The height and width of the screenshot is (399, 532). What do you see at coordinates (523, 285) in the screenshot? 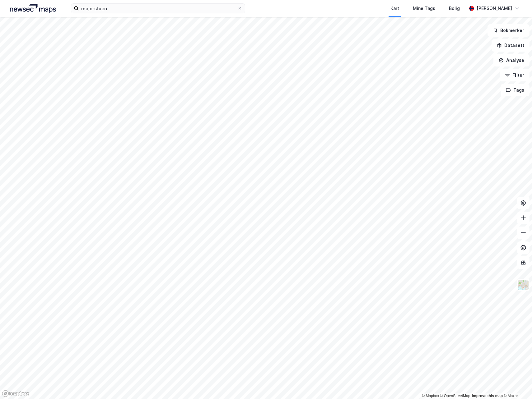
I see `img: Z` at bounding box center [523, 285].